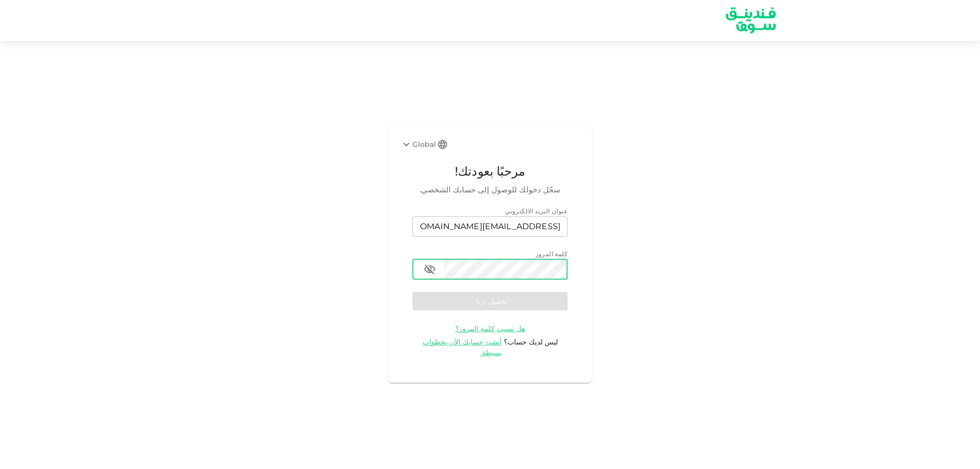  I want to click on div: Global, so click(418, 145).